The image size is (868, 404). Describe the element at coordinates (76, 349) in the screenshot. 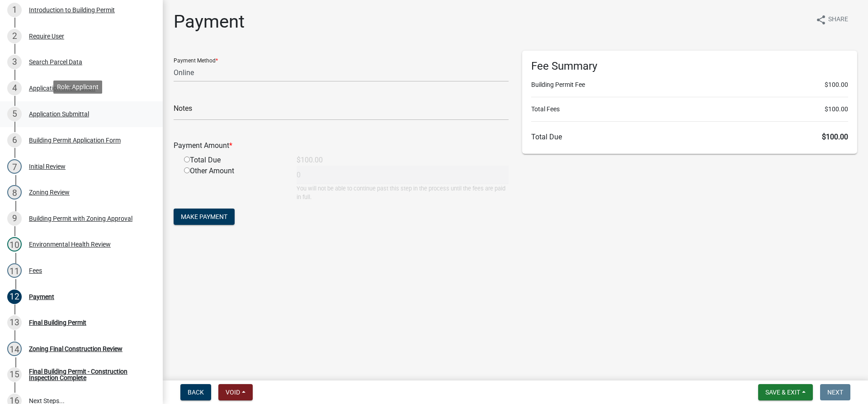

I see `div: Zoning Final Construction Review` at that location.